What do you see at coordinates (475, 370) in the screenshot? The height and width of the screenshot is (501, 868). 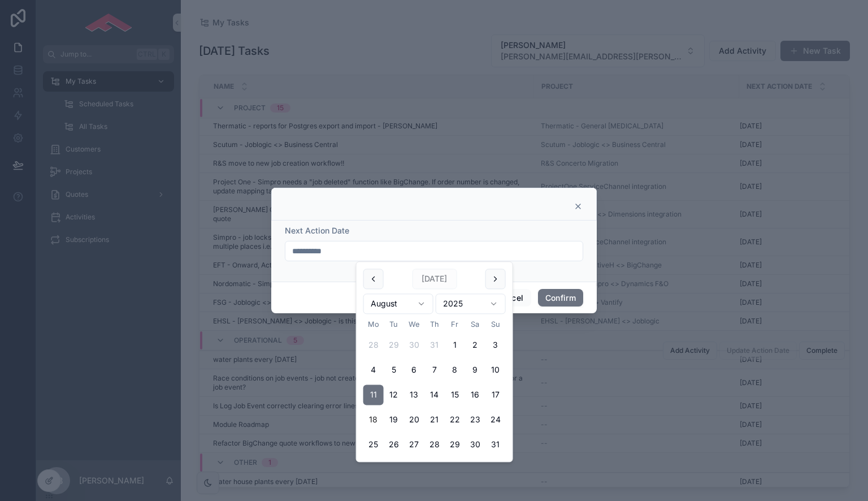 I see `button: Saturday, 9 August 2025` at bounding box center [475, 370].